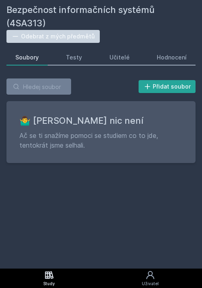  What do you see at coordinates (53, 36) in the screenshot?
I see `button: Odebrat z mých předmětů` at bounding box center [53, 36].